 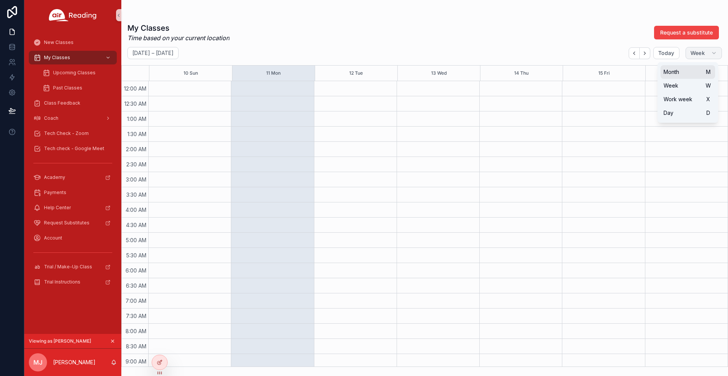 What do you see at coordinates (666, 53) in the screenshot?
I see `span: Today` at bounding box center [666, 53].